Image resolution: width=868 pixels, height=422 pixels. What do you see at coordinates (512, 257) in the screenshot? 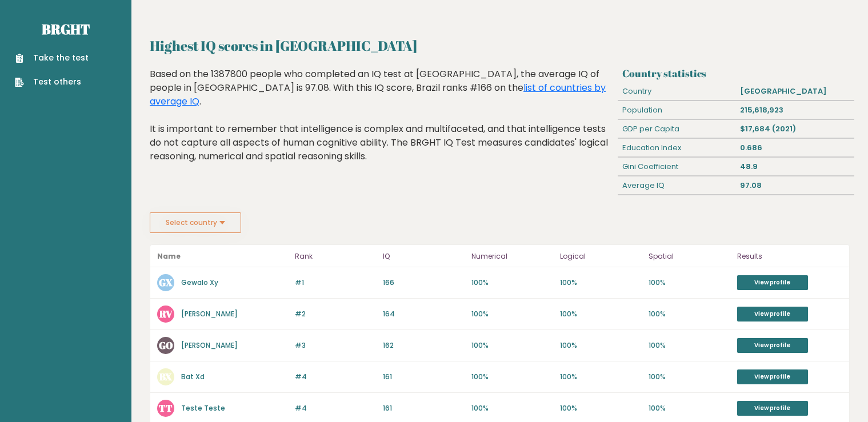
I see `p: Numerical` at bounding box center [512, 257].